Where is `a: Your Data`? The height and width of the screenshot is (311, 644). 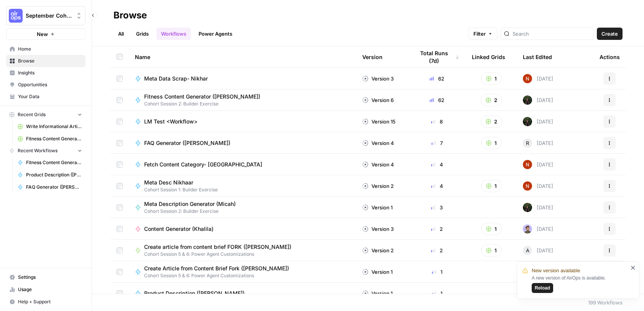
a: Your Data is located at coordinates (46, 96).